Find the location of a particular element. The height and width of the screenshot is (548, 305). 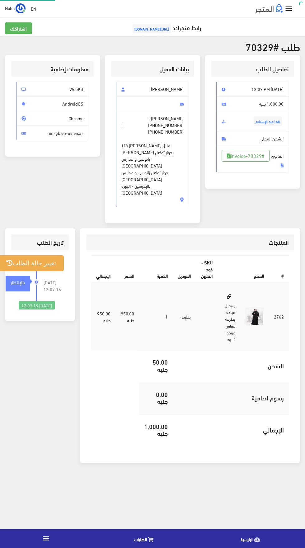

h3: تاريخ الطلب is located at coordinates (40, 242).